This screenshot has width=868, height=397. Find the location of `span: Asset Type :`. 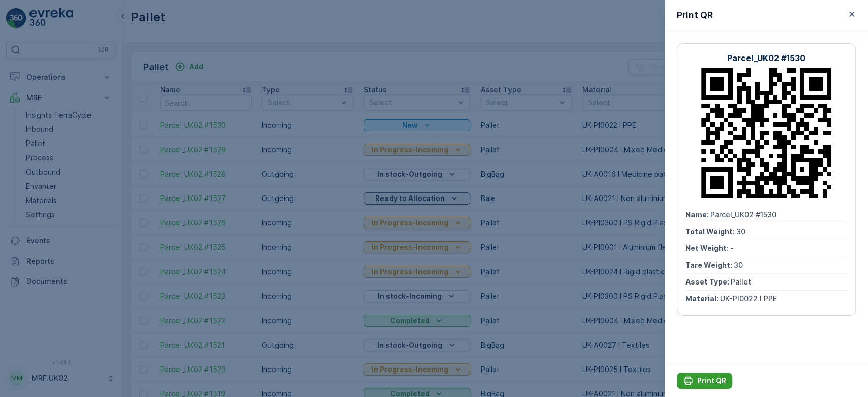

span: Asset Type : is located at coordinates (708, 282).